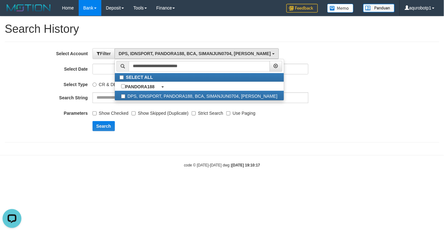 The height and width of the screenshot is (233, 444). Describe the element at coordinates (122, 77) in the screenshot. I see `input: SELECT ALL` at that location.